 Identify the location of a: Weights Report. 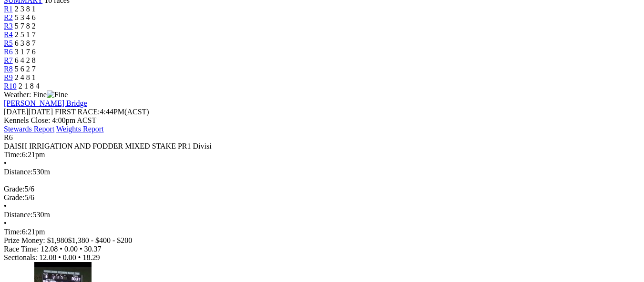
(80, 128).